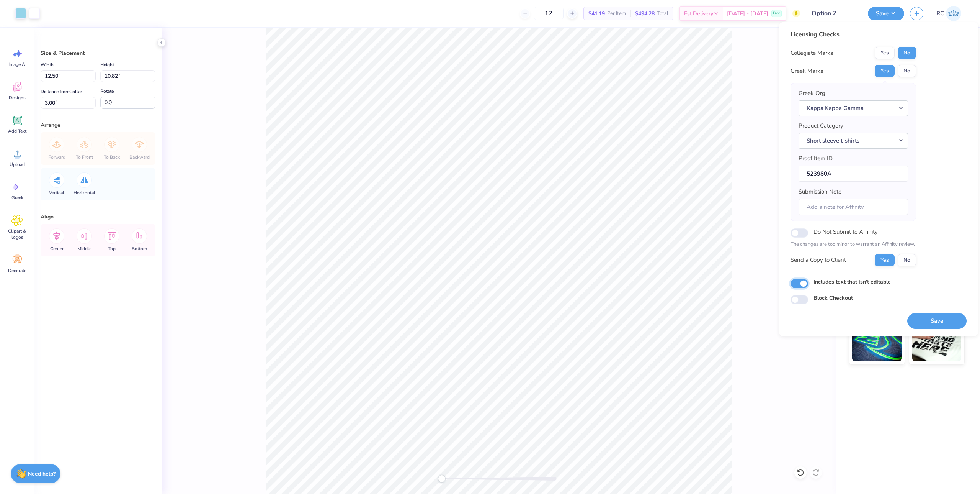 This screenshot has height=494, width=980. Describe the element at coordinates (17, 65) in the screenshot. I see `span: Image AI` at that location.